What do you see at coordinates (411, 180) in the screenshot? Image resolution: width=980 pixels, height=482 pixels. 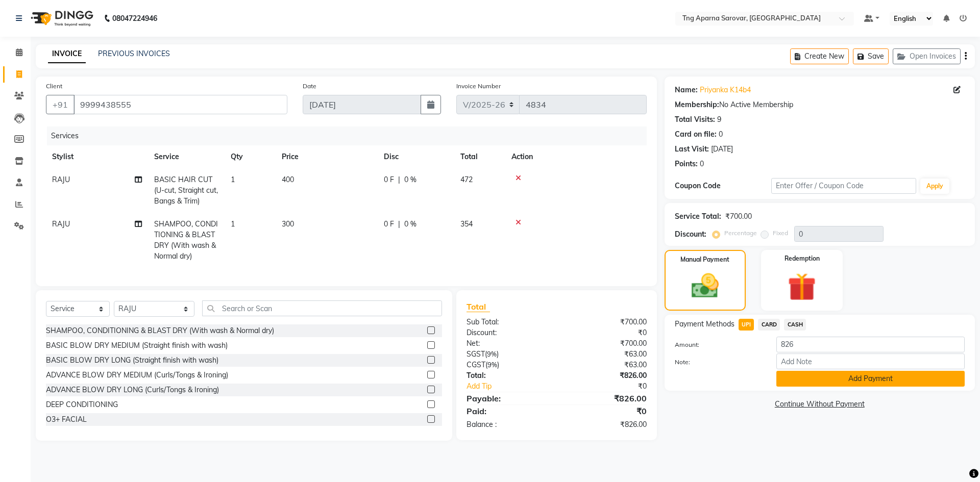 I see `span: 0 %` at bounding box center [411, 180].